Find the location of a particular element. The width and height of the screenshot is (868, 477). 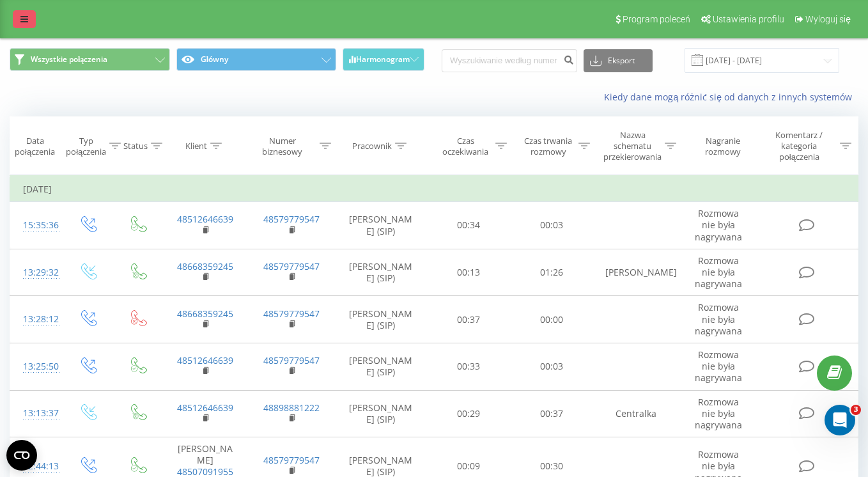

span: Wszystkie połączenia is located at coordinates (69, 59).